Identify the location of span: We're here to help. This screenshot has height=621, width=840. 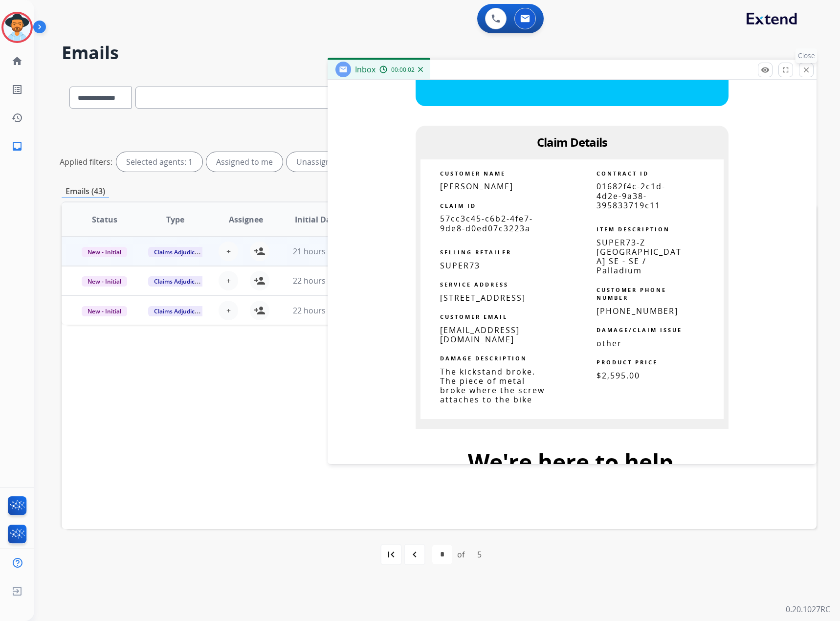
(570, 462).